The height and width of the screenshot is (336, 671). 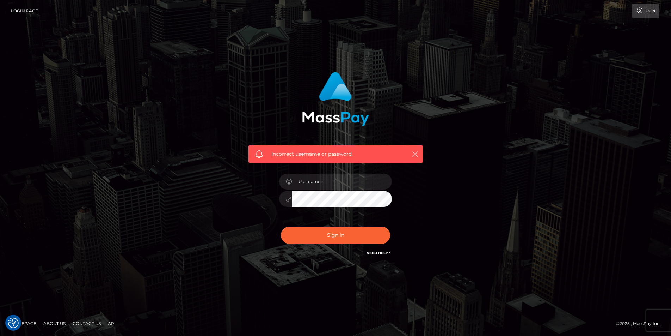 What do you see at coordinates (336, 154) in the screenshot?
I see `span: Incorrect username or password.` at bounding box center [336, 154].